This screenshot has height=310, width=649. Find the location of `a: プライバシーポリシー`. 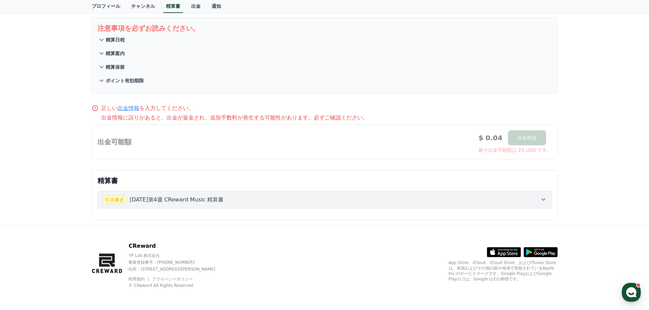

a: プライバシーポリシー is located at coordinates (172, 279).